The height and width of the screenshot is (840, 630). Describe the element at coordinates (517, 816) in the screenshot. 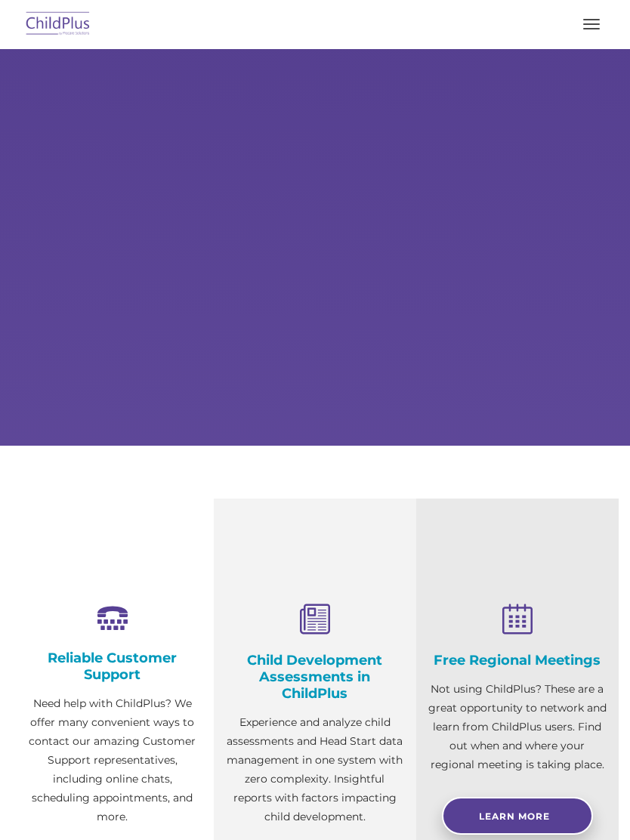

I see `a: Learn More` at that location.